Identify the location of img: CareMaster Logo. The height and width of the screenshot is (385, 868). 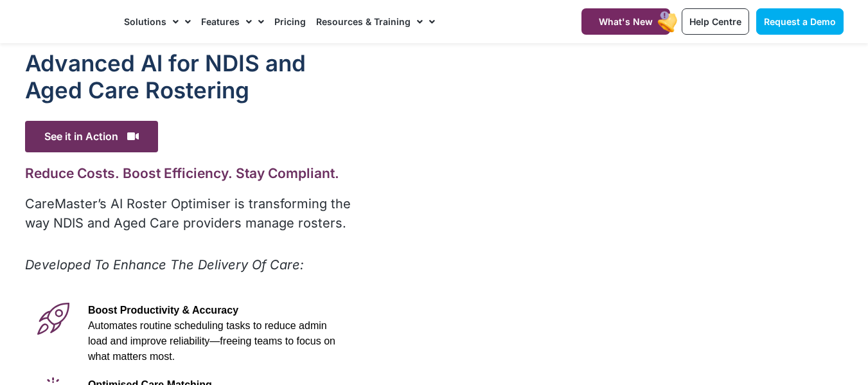
(68, 22).